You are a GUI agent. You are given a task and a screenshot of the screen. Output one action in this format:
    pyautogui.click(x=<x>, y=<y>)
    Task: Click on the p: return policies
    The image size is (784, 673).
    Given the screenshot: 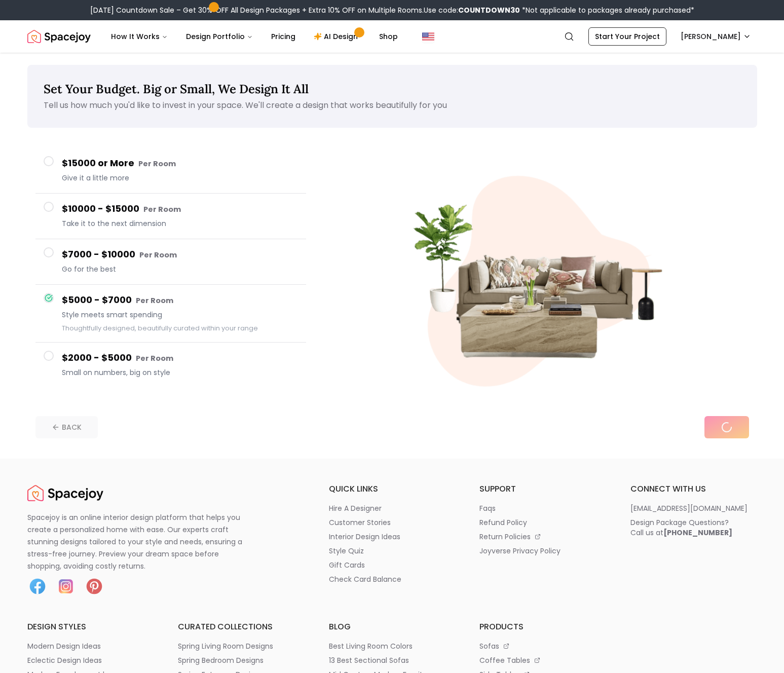 What is the action you would take?
    pyautogui.click(x=505, y=536)
    